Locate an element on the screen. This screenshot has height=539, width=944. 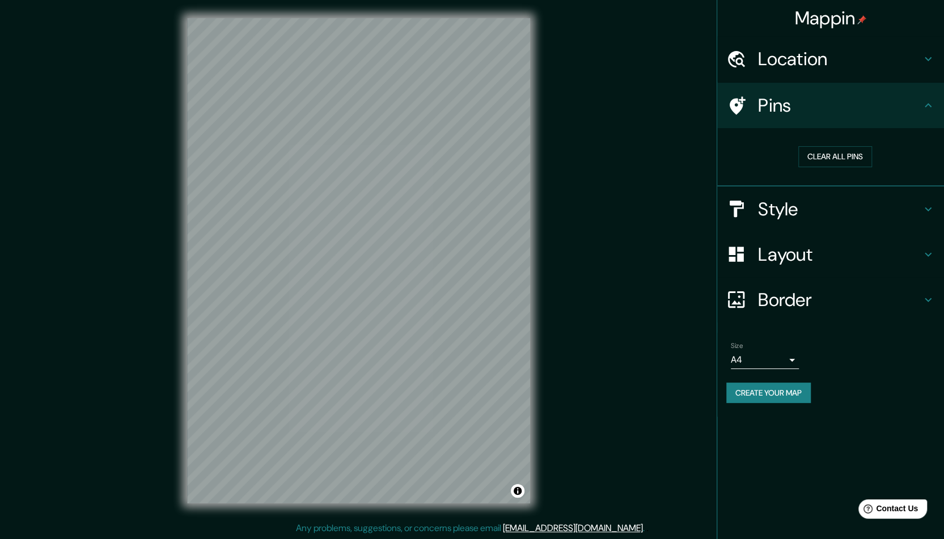
label: Size is located at coordinates (737, 345).